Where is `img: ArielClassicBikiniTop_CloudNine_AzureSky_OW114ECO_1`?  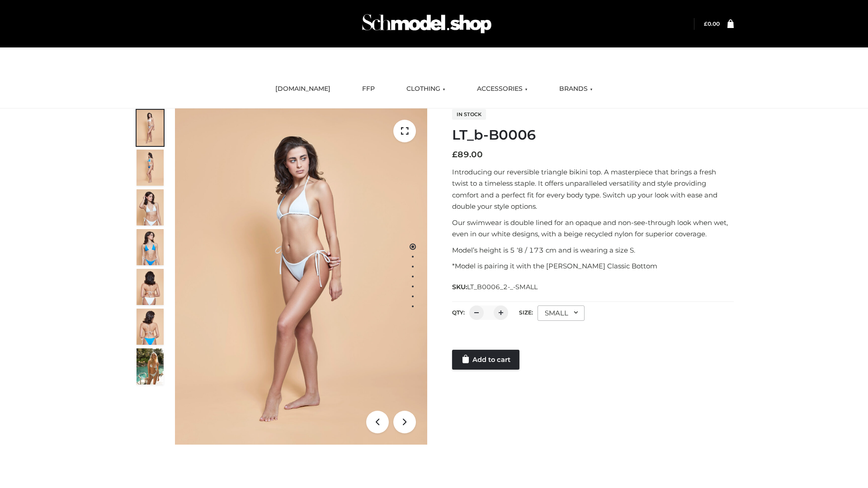
img: ArielClassicBikiniTop_CloudNine_AzureSky_OW114ECO_1 is located at coordinates (301, 276).